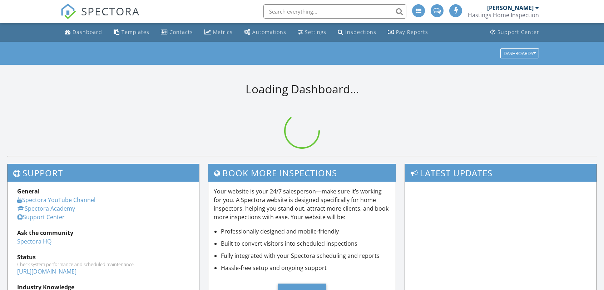 The height and width of the screenshot is (290, 604). Describe the element at coordinates (56, 200) in the screenshot. I see `a: Spectora YouTube Channel` at that location.